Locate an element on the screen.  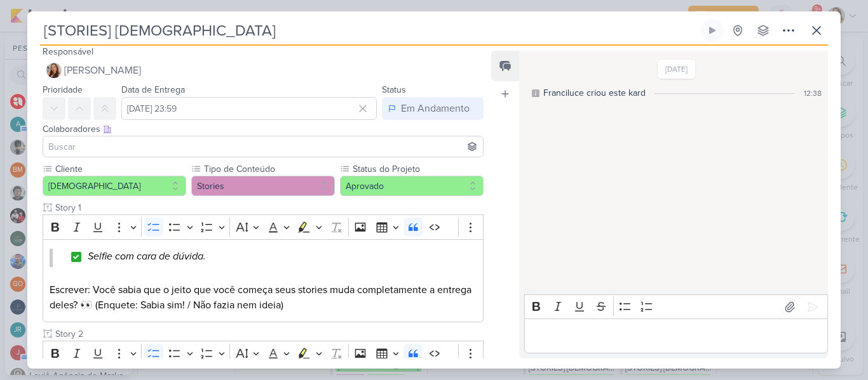
img: Franciluce Carvalho is located at coordinates (54, 71).